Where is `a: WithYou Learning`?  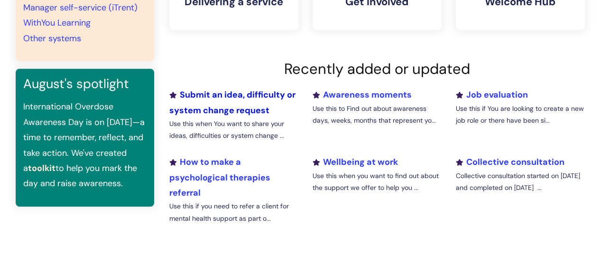
a: WithYou Learning is located at coordinates (57, 23).